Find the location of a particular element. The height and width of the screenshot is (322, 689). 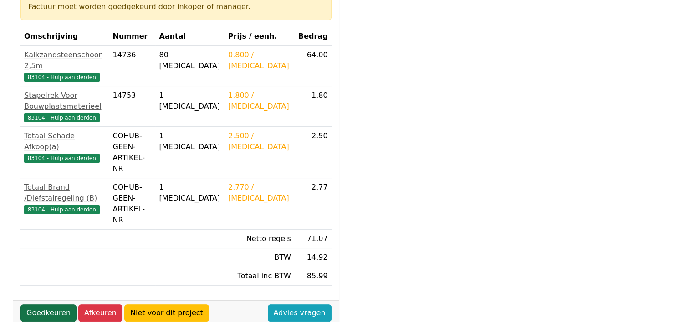

th: Omschrijving is located at coordinates (65, 36).